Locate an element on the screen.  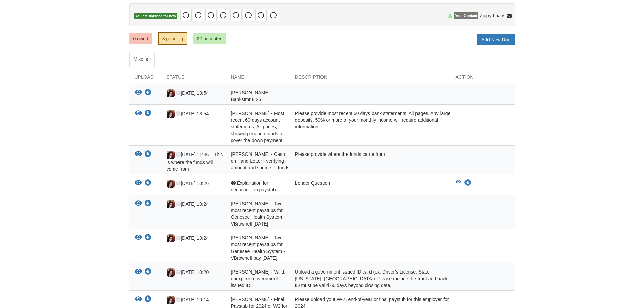
div: Name is located at coordinates (258, 79).